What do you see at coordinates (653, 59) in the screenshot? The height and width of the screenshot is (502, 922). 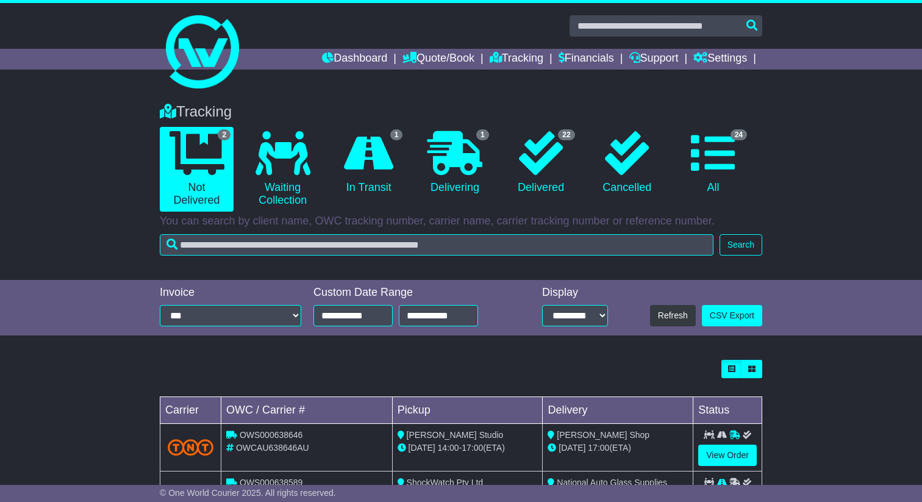 I see `a: Support` at bounding box center [653, 59].